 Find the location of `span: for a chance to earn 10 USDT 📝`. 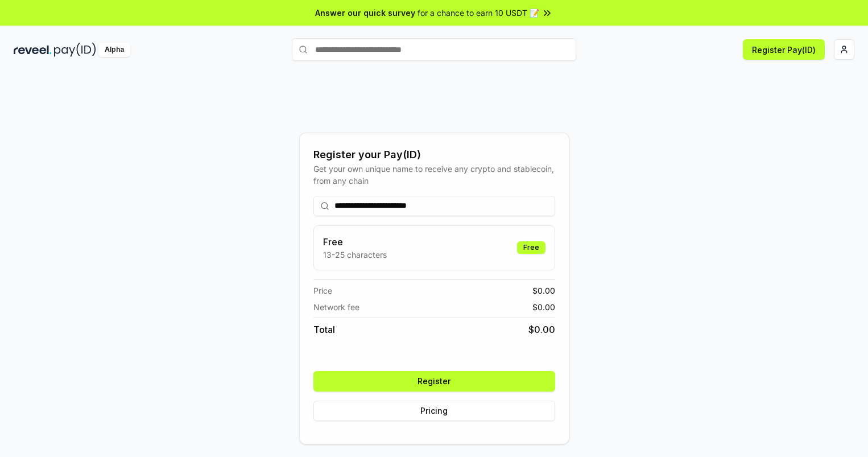

span: for a chance to earn 10 USDT 📝 is located at coordinates (478, 12).